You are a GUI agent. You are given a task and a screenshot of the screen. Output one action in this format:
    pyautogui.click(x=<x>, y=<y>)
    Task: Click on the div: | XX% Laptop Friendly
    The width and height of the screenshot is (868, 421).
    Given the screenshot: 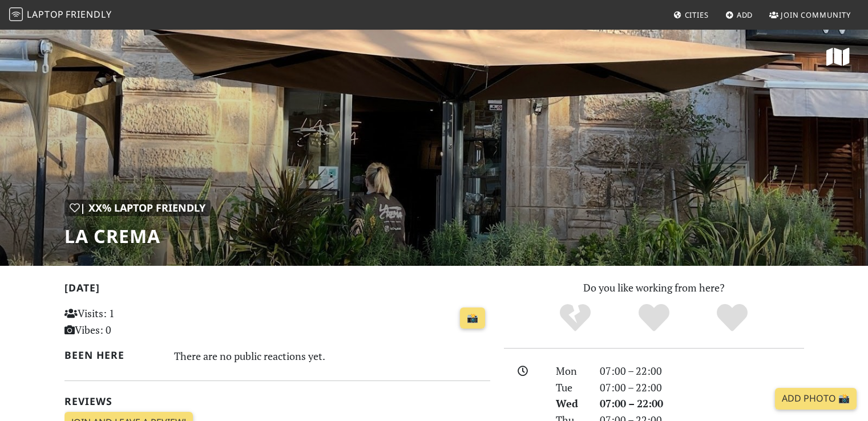 What is the action you would take?
    pyautogui.click(x=138, y=208)
    